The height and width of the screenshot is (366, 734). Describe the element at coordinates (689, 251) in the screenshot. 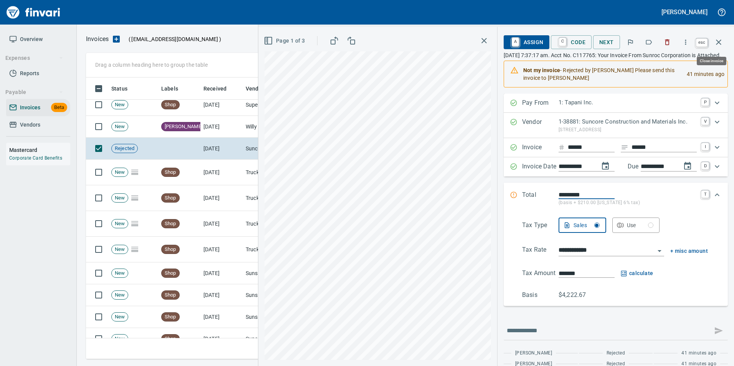

I see `button: + misc amount` at that location.